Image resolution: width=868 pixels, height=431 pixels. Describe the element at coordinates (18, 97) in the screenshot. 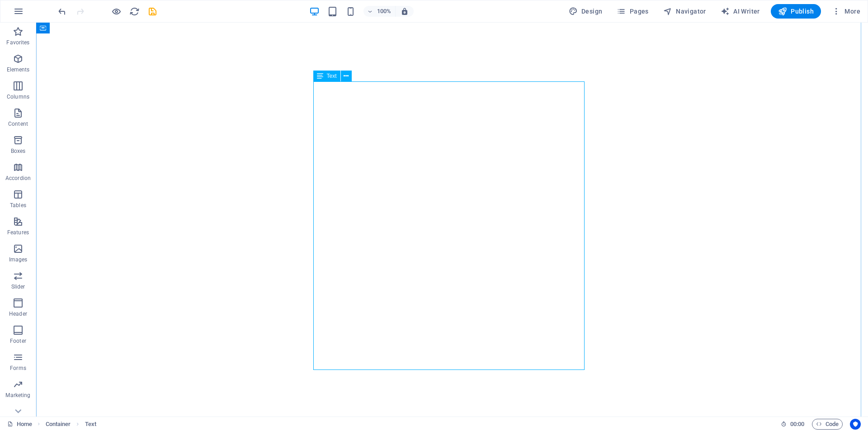

I see `p: Columns` at that location.